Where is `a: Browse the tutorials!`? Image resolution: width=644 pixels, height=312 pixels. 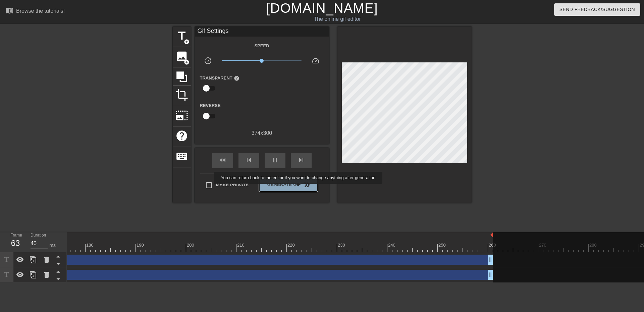
a: Browse the tutorials! is located at coordinates (35, 12).